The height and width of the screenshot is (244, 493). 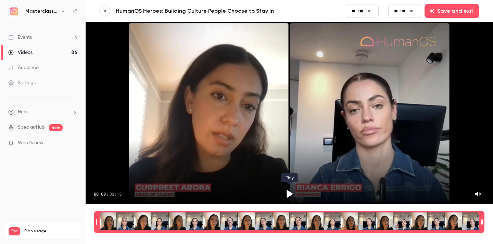 I want to click on span: What's new, so click(x=30, y=143).